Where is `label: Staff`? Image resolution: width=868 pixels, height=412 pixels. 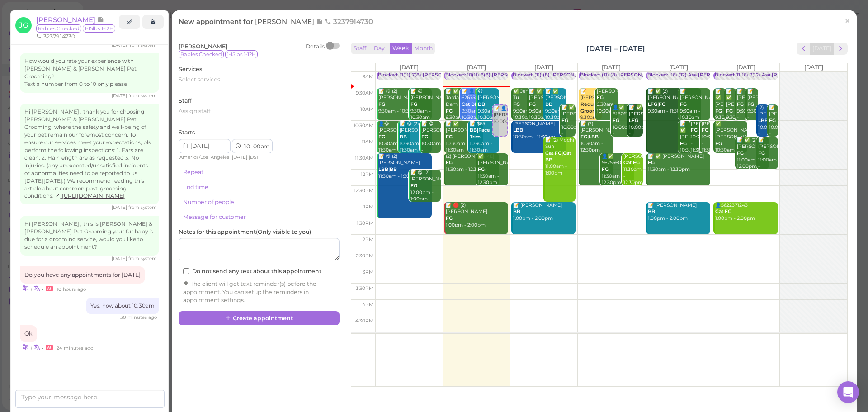 label: Staff is located at coordinates (185, 101).